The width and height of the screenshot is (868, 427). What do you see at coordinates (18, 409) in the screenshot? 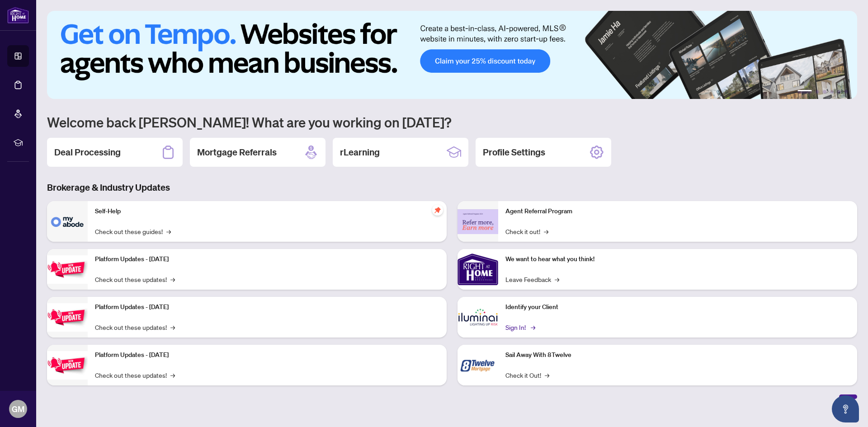
I see `span: GM` at bounding box center [18, 409].